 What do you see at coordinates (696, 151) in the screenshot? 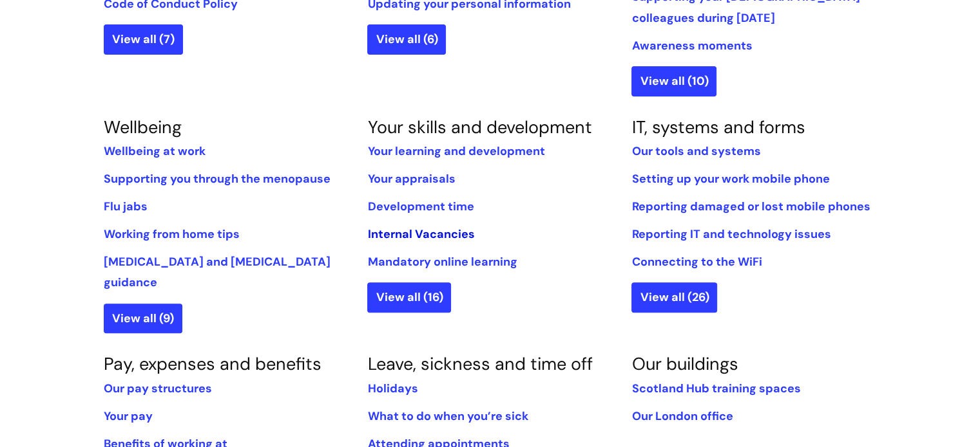
I see `a: Our tools and systems` at bounding box center [696, 151].